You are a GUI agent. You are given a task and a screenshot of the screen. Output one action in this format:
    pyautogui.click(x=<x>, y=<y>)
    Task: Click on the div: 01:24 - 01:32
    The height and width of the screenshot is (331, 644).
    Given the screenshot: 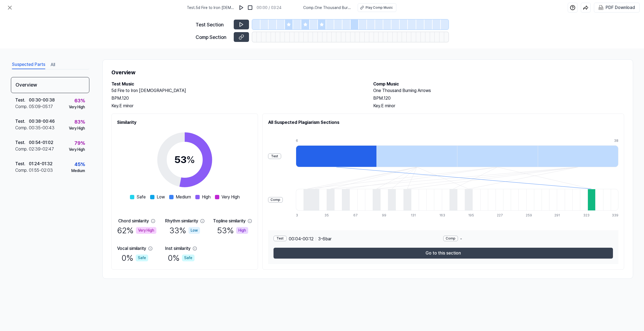 What is the action you would take?
    pyautogui.click(x=40, y=164)
    